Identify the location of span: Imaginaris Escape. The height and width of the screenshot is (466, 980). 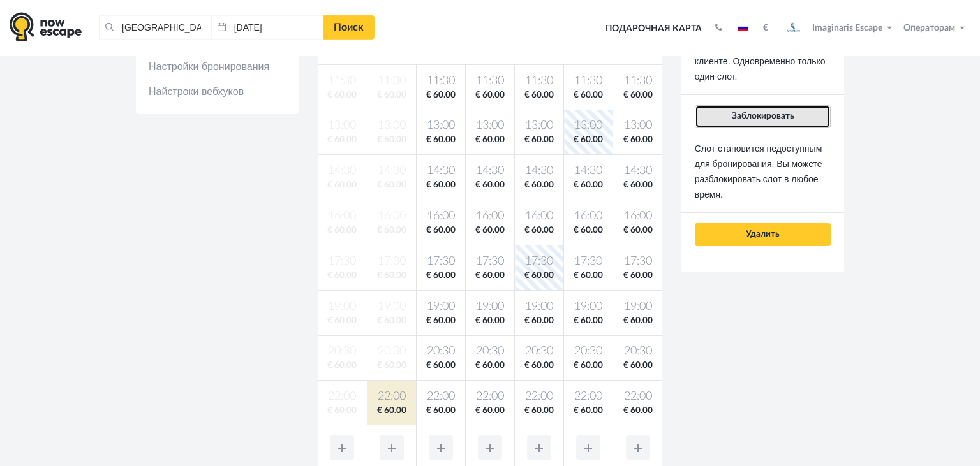
(847, 27).